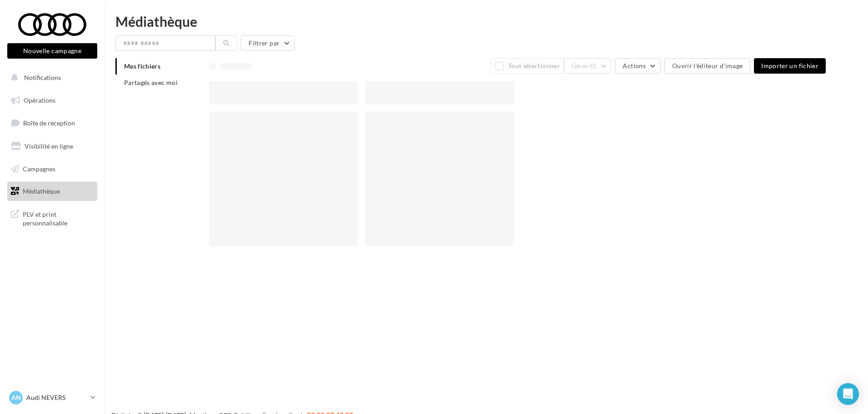  What do you see at coordinates (268, 43) in the screenshot?
I see `button: Filtrer par` at bounding box center [268, 43].